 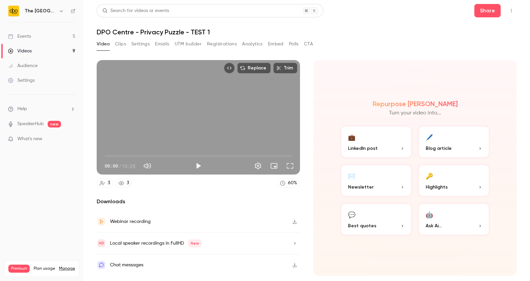 I want to click on button: Emails, so click(x=162, y=44).